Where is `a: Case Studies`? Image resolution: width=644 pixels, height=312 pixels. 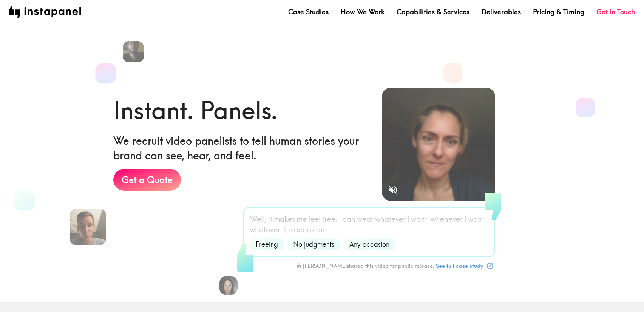
a: Case Studies is located at coordinates (308, 12).